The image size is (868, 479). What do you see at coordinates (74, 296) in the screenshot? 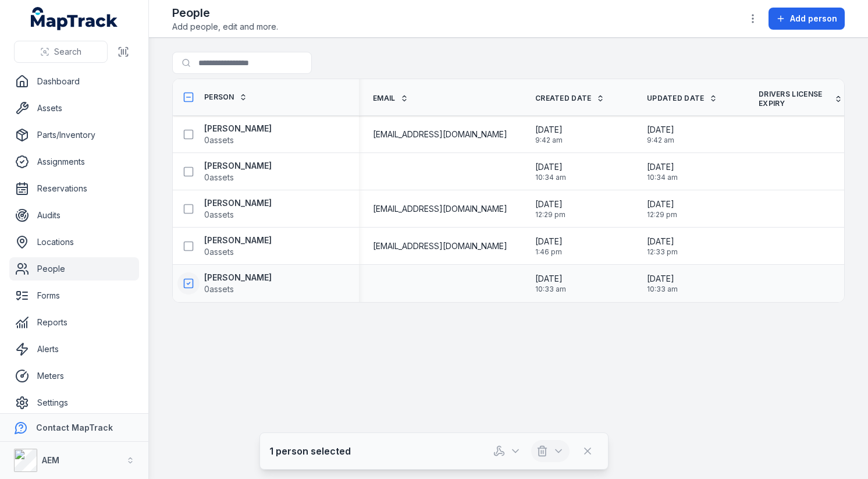
I see `a: Forms` at bounding box center [74, 296].